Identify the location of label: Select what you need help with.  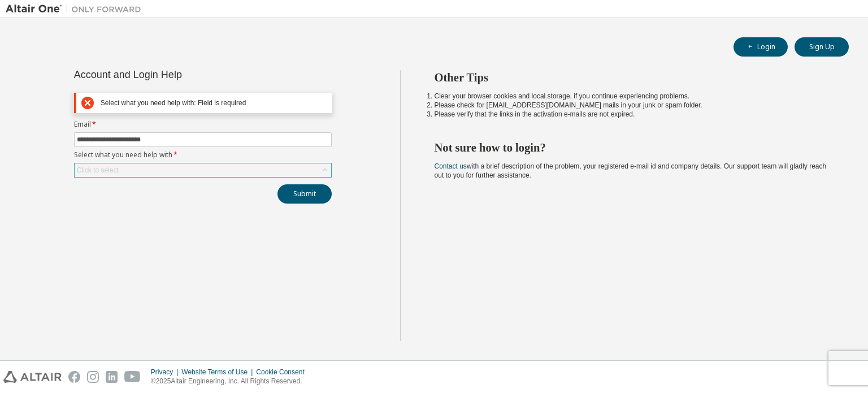
(202, 155).